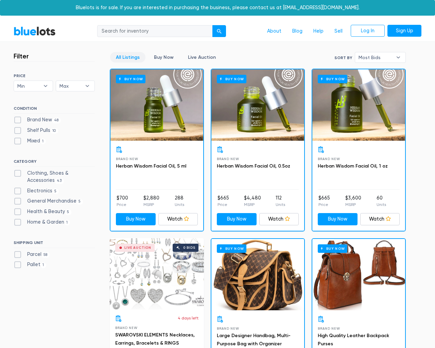 This screenshot has width=435, height=348. Describe the element at coordinates (32, 254) in the screenshot. I see `label: Parcel` at that location.